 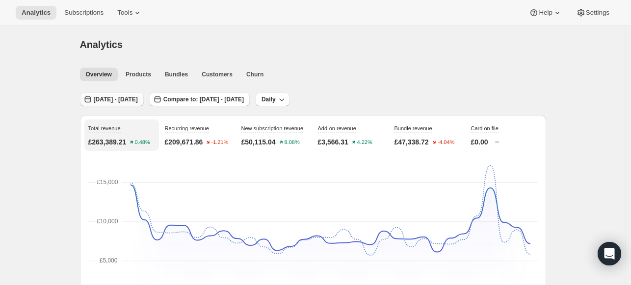 I want to click on p: £209,671.86, so click(x=184, y=142).